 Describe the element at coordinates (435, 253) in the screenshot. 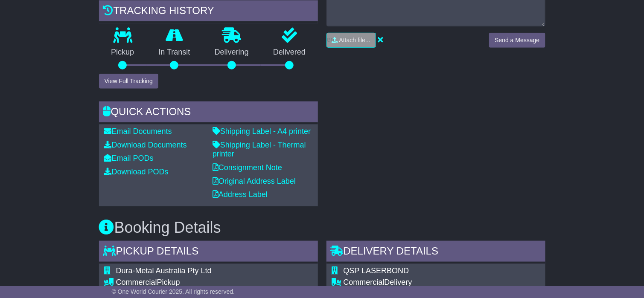

I see `div: Delivery Details` at that location.